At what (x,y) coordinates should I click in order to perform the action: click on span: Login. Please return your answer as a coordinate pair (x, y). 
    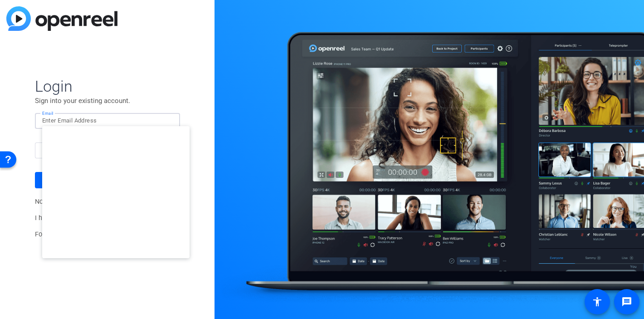
    Looking at the image, I should click on (107, 87).